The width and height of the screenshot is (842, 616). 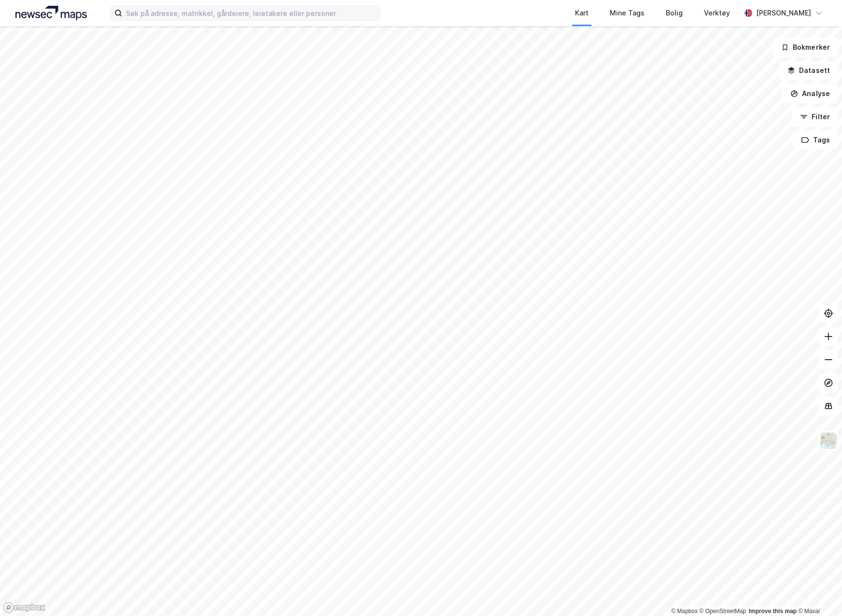 What do you see at coordinates (627, 13) in the screenshot?
I see `div: Mine Tags` at bounding box center [627, 13].